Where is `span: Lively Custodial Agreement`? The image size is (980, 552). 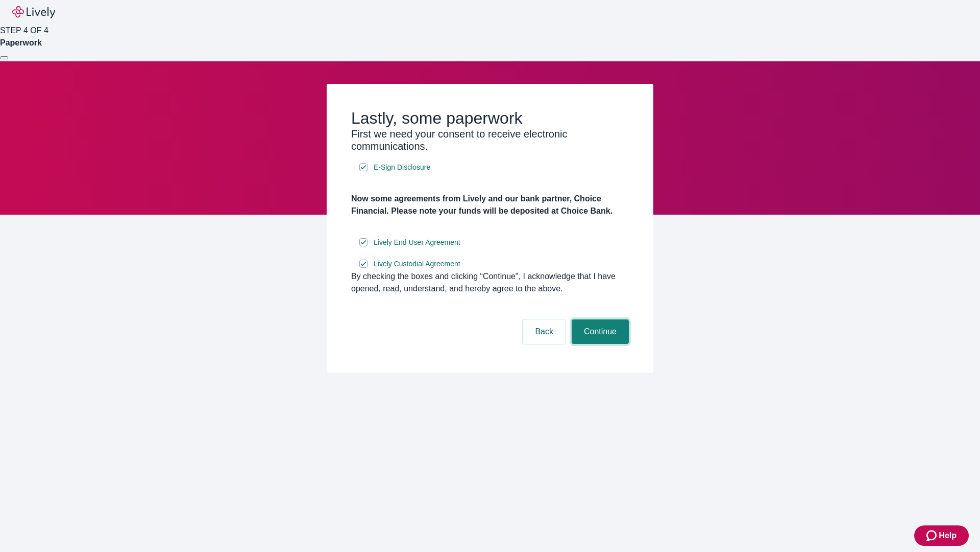 span: Lively Custodial Agreement is located at coordinates (417, 263).